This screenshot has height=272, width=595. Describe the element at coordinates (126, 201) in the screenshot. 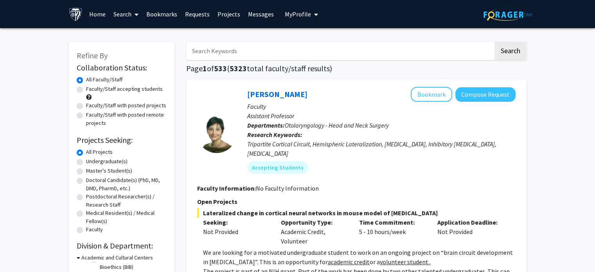

I see `label: Postdoctoral Researcher(s) / Research Staff` at that location.